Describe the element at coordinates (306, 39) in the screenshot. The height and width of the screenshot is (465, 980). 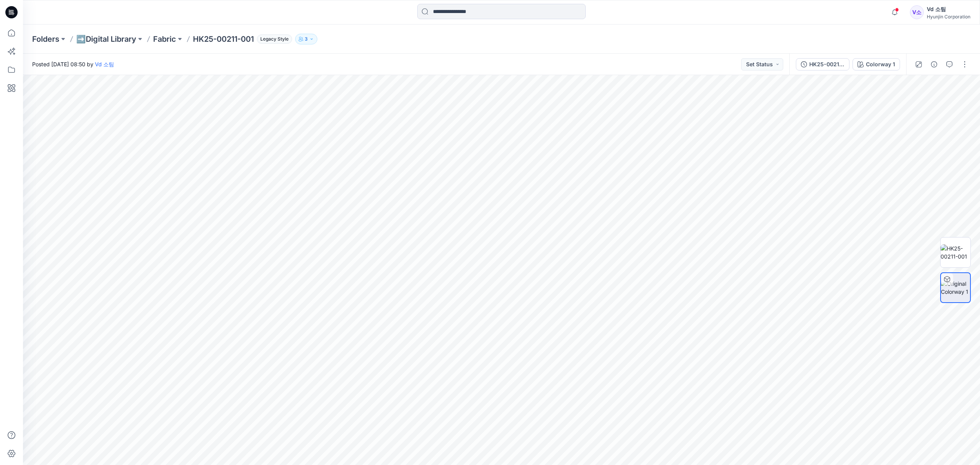
I see `button: 3` at that location.